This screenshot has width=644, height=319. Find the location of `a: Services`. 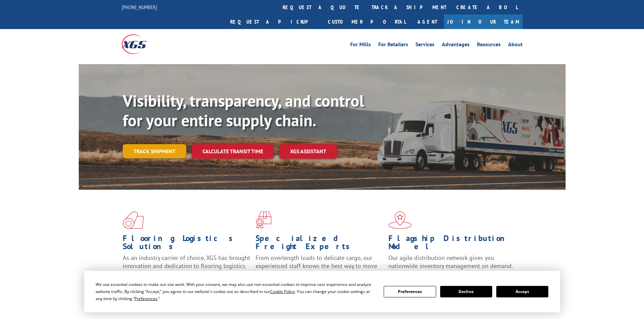

a: Services is located at coordinates (425, 46).